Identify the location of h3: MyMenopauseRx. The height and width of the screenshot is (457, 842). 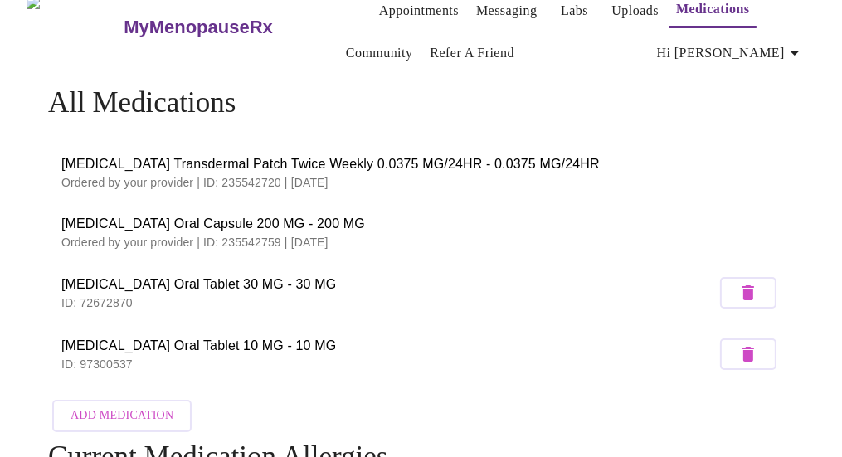
(198, 27).